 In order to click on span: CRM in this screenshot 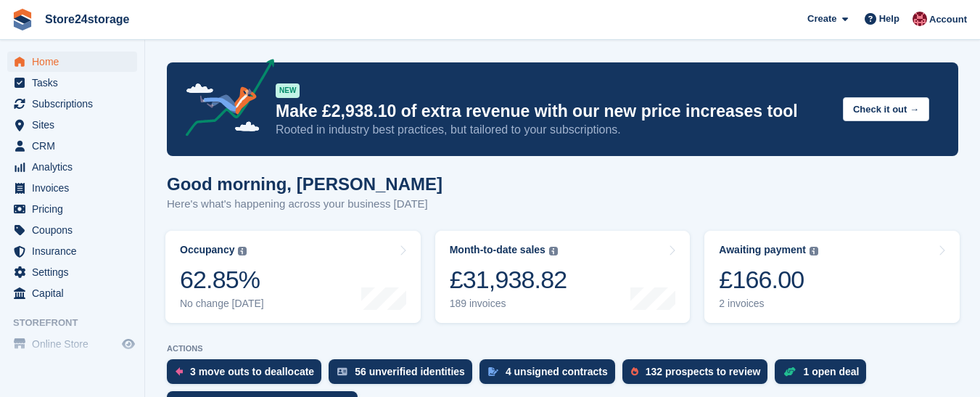, I will do `click(76, 146)`.